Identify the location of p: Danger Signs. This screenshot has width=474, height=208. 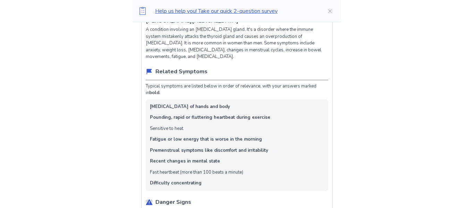
(173, 202).